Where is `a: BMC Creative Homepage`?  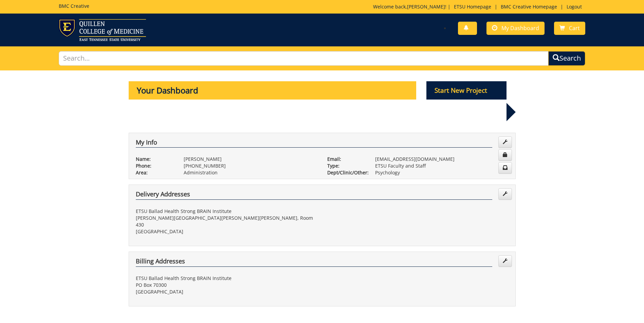
a: BMC Creative Homepage is located at coordinates (529, 6).